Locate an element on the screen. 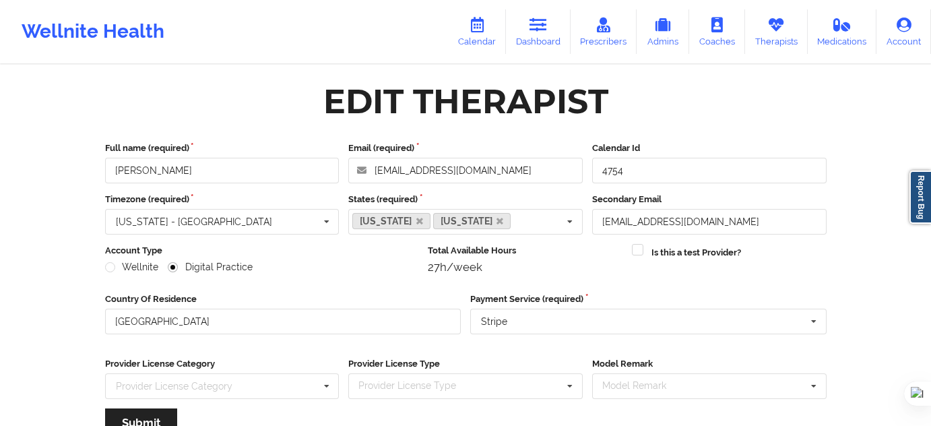 The height and width of the screenshot is (426, 931). input: Email is located at coordinates (709, 222).